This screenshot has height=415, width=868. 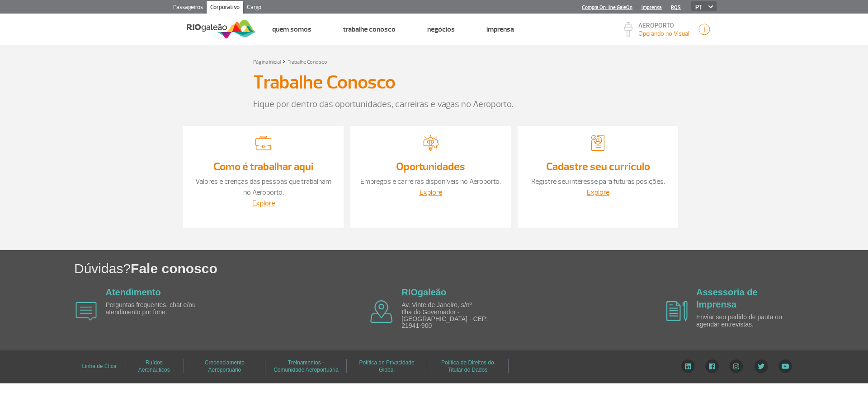 I want to click on a: Atendimento, so click(x=134, y=292).